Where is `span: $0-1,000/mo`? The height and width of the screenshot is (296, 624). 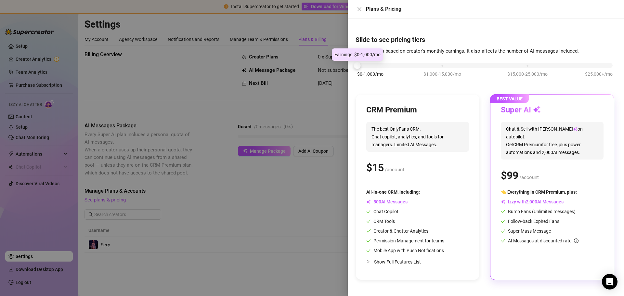 span: $0-1,000/mo is located at coordinates (370, 74).